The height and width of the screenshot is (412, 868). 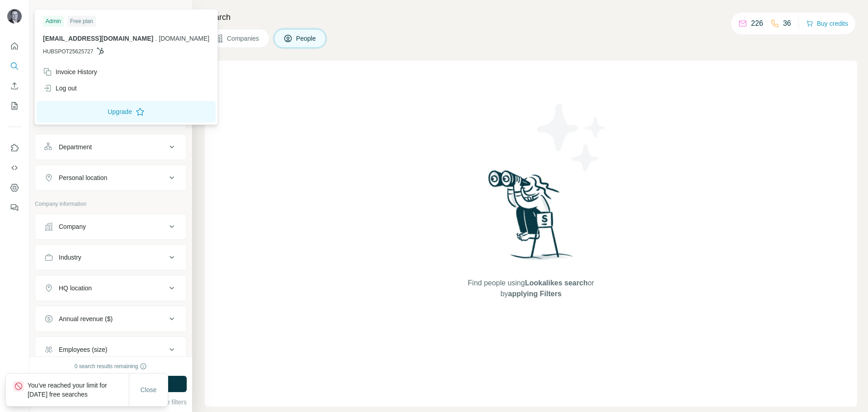 I want to click on button: HQ location, so click(x=111, y=288).